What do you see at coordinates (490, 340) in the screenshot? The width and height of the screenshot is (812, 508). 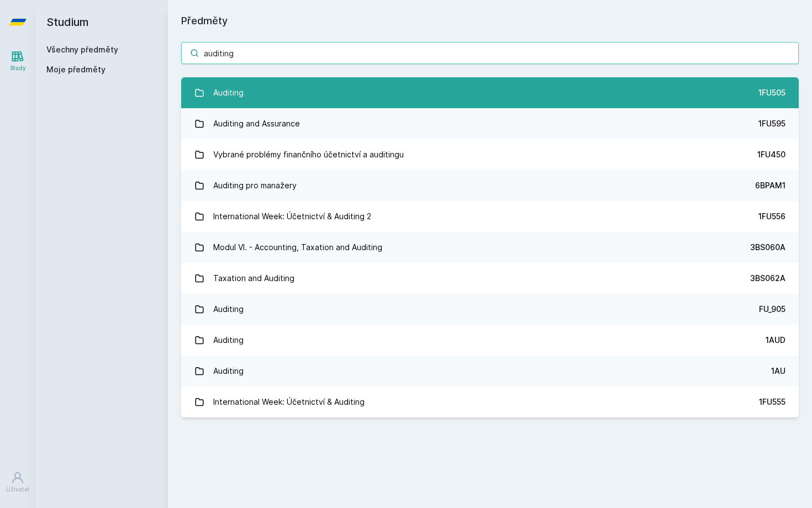 I see `a: Auditing 1AUD` at bounding box center [490, 340].